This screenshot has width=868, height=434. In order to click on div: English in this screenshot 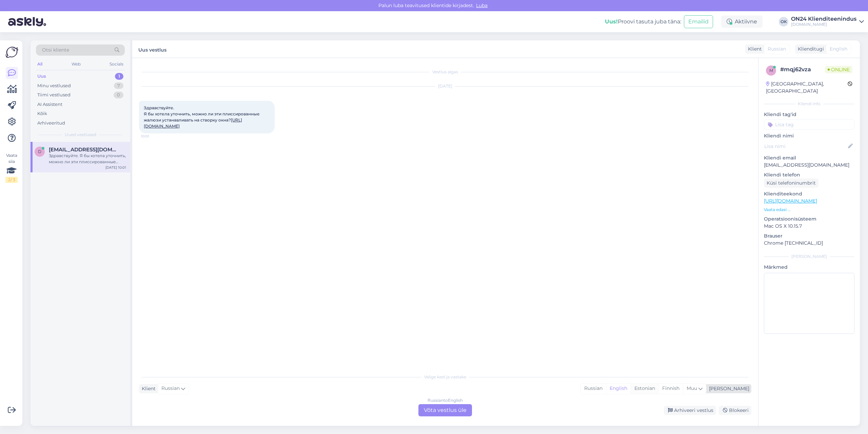, I will do `click(618, 388)`.